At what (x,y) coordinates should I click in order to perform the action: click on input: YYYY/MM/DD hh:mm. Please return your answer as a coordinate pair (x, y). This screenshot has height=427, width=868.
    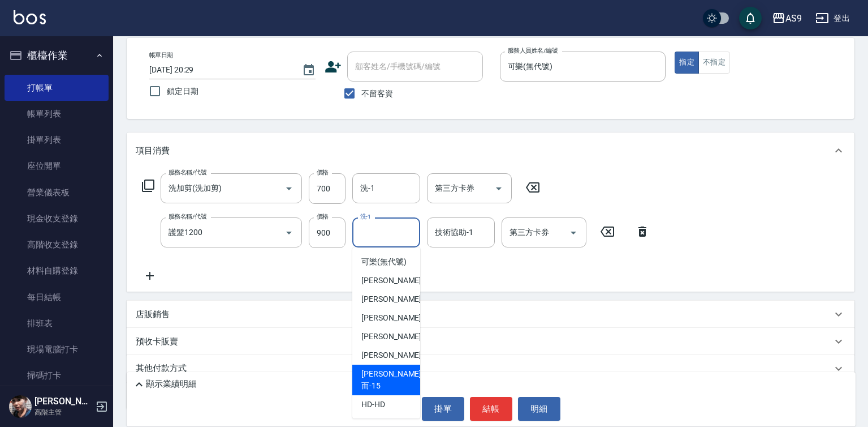
    Looking at the image, I should click on (220, 69).